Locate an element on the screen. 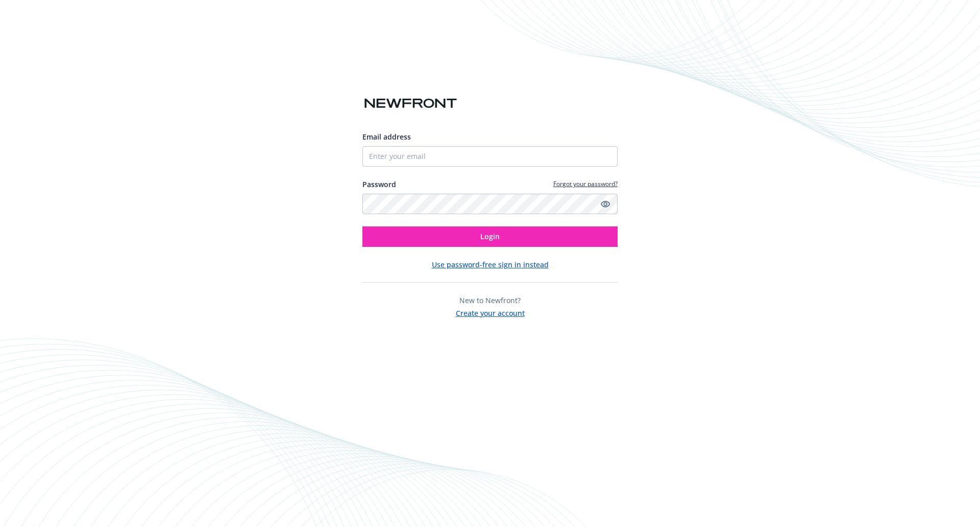  a: Show password is located at coordinates (606, 204).